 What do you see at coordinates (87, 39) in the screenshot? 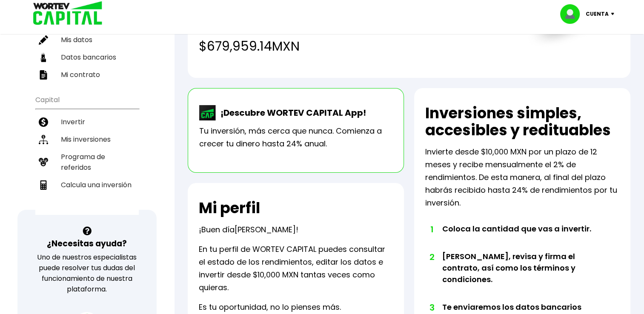
I see `a: Mis datos` at bounding box center [87, 39].